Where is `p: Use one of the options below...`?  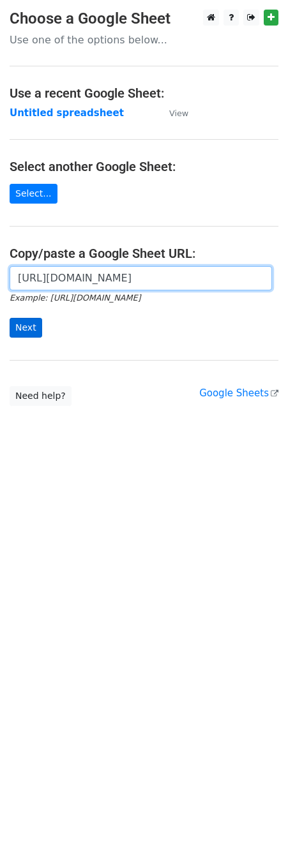
p: Use one of the options below... is located at coordinates (144, 40).